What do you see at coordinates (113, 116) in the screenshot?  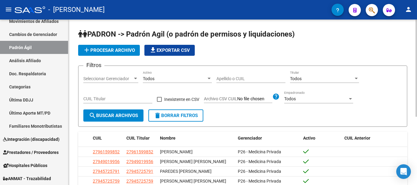 I see `button: Buscar Archivos` at bounding box center [113, 116].